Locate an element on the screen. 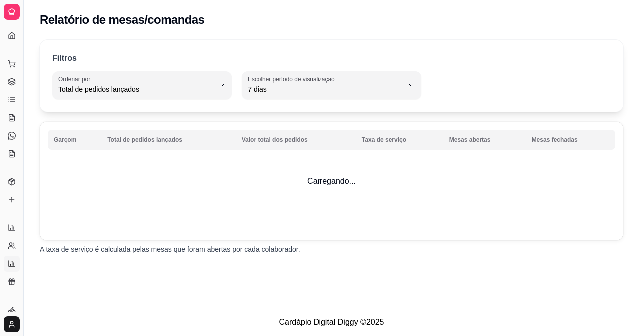  td: Carregando... is located at coordinates (331, 181).